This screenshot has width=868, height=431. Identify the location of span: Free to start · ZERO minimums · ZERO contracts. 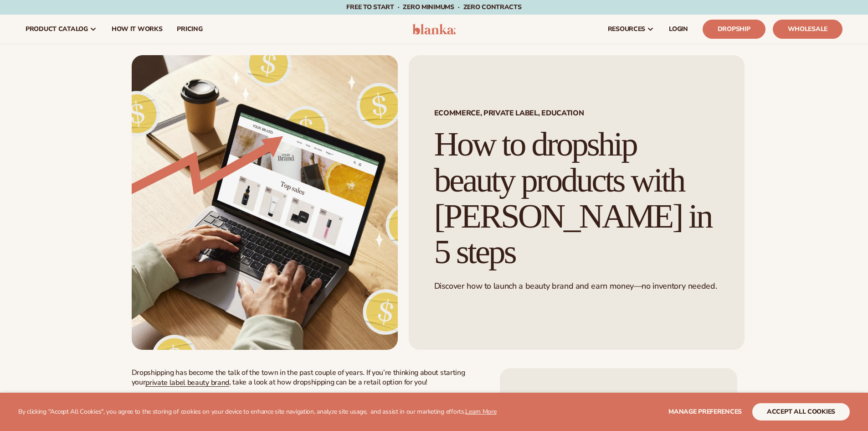
(434, 7).